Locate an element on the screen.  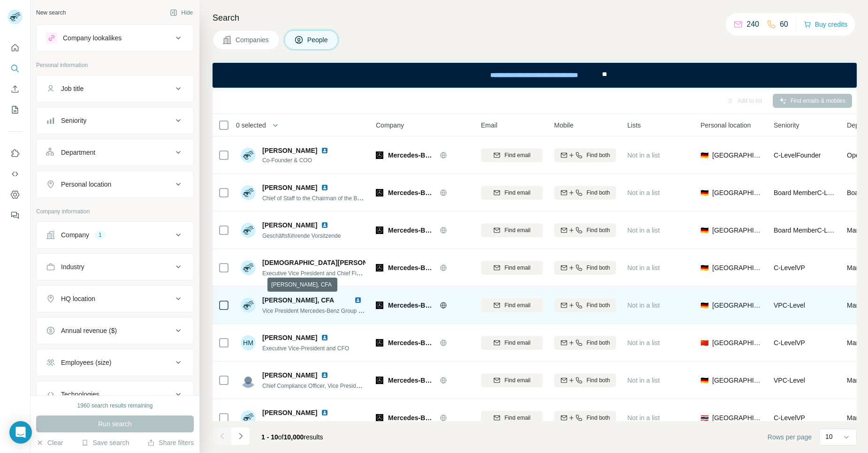
div: Company lookalikes is located at coordinates (92, 38).